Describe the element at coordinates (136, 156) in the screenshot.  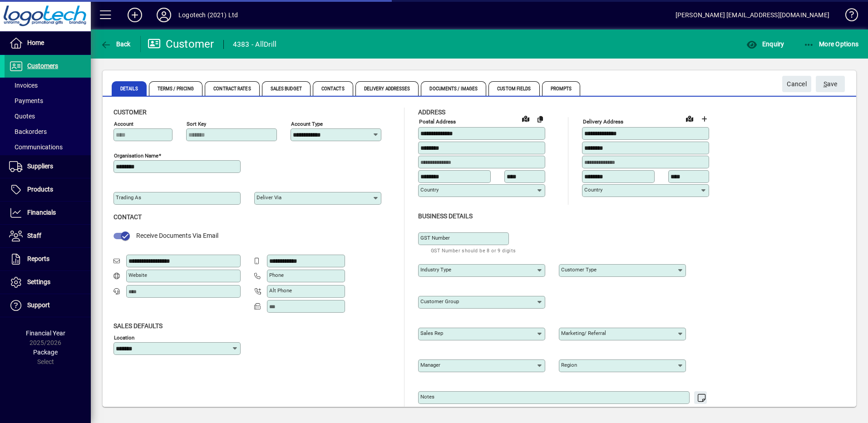
I see `mat-label: Organisation name` at that location.